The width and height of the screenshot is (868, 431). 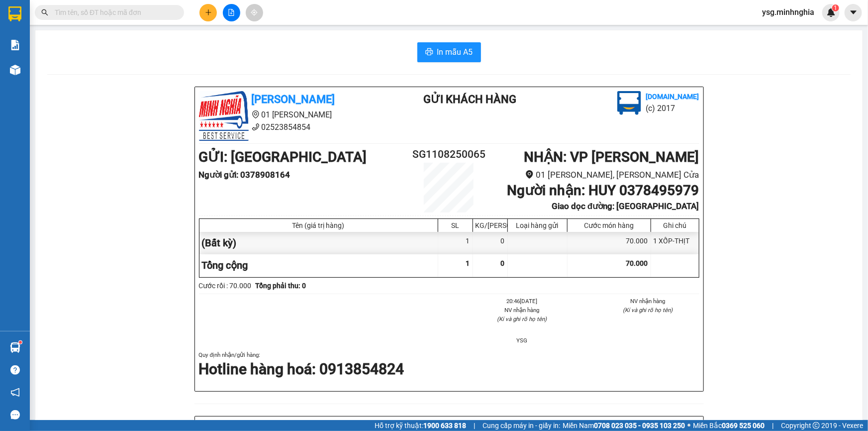 I want to click on div: Tên (giá trị hàng), so click(x=319, y=225).